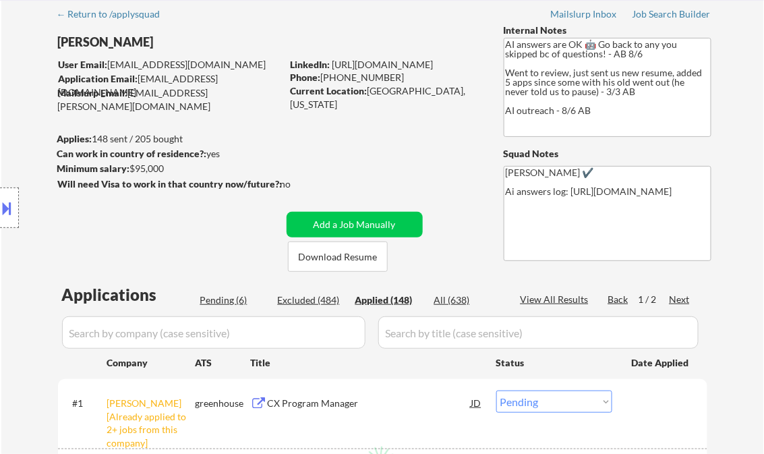  I want to click on div: Status, so click(555, 362).